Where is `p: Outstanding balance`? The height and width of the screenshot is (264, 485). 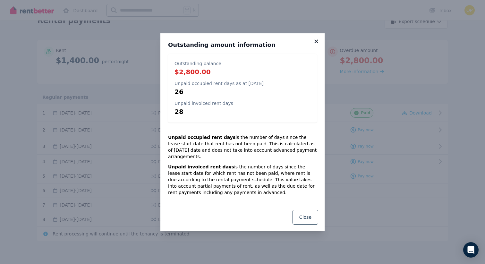
p: Outstanding balance is located at coordinates (198, 63).